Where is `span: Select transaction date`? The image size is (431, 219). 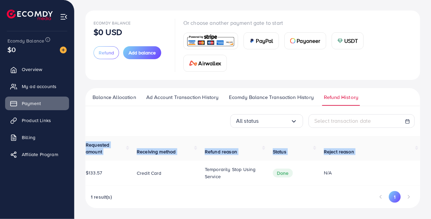 span: Select transaction date is located at coordinates (343, 121).